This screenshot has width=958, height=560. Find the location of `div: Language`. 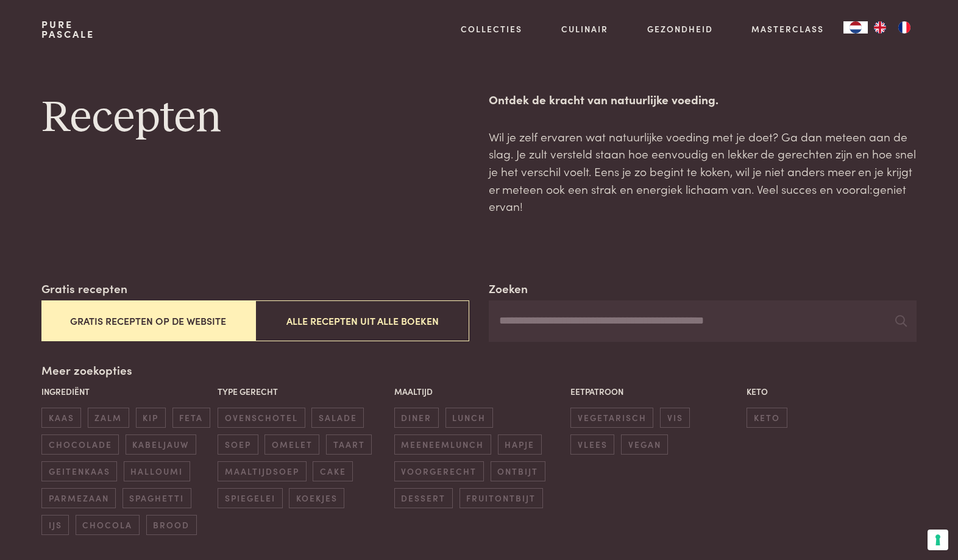

div: Language is located at coordinates (856, 27).